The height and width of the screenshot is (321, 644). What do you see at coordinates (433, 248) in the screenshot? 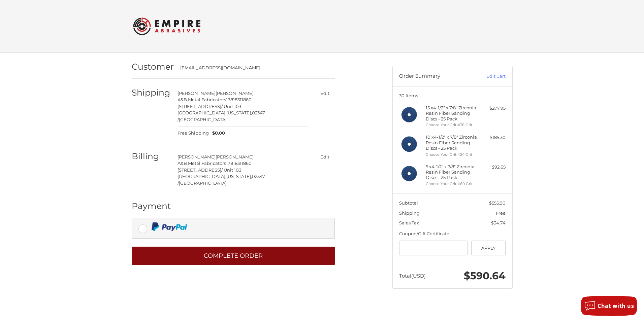
I see `input: Gift Certificate or Coupon Code` at bounding box center [433, 248].